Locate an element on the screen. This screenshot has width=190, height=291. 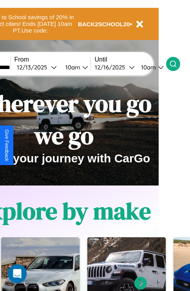
b: BACK2SCHOOL20 is located at coordinates (104, 24).